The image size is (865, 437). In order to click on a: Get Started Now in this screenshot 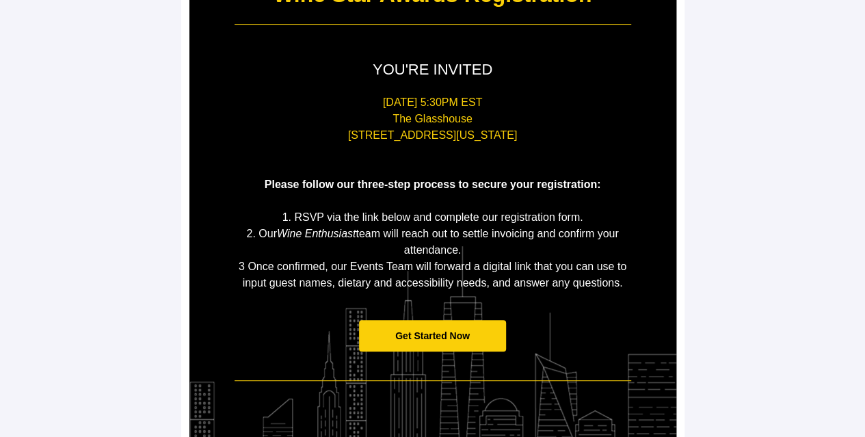, I will do `click(432, 336)`.